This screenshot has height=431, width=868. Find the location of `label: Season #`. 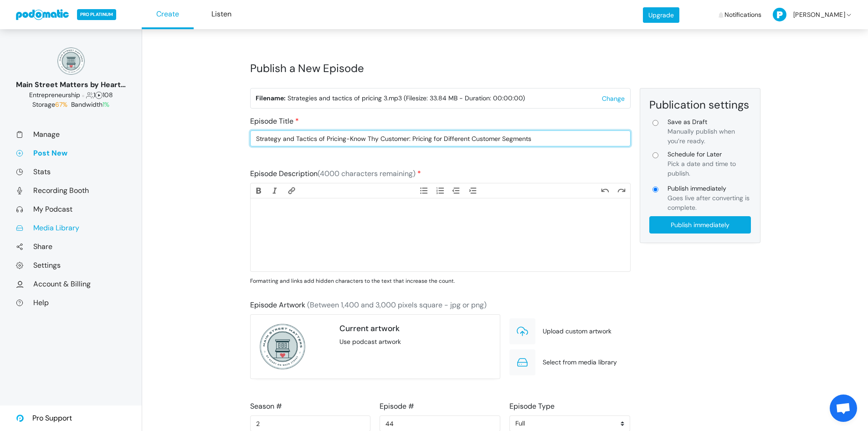

label: Season # is located at coordinates (266, 406).